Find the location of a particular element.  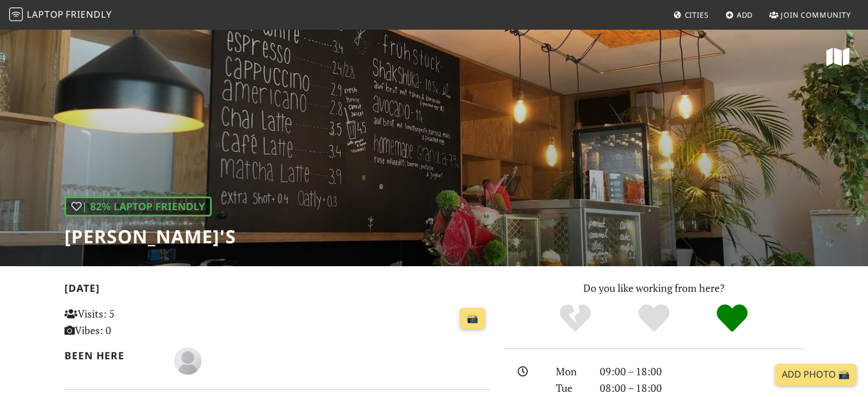

h2: Been here is located at coordinates (113, 355).